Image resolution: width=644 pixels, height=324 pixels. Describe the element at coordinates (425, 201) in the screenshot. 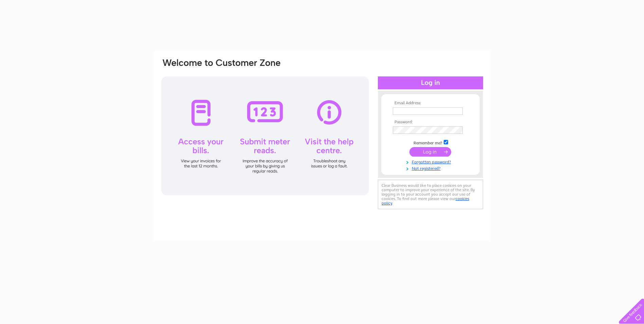

I see `a: cookies policy` at that location.